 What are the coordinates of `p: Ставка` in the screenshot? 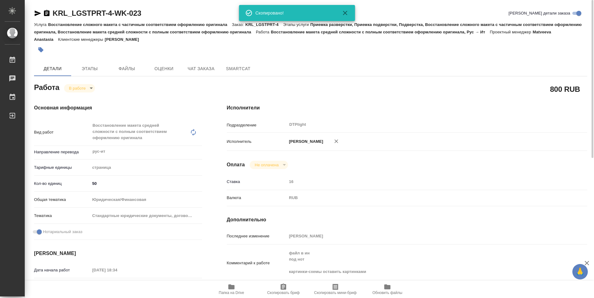 It's located at (257, 182).